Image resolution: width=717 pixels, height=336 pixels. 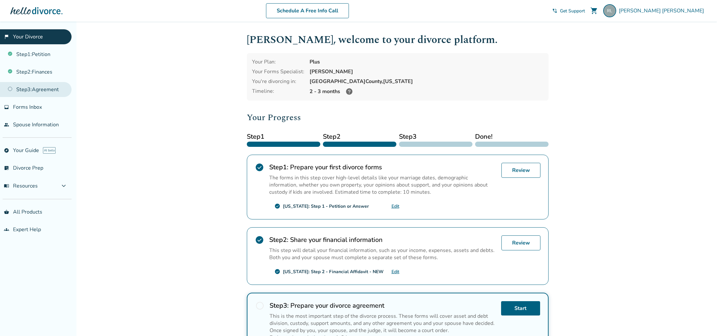 I want to click on span: shopping_cart, so click(x=594, y=11).